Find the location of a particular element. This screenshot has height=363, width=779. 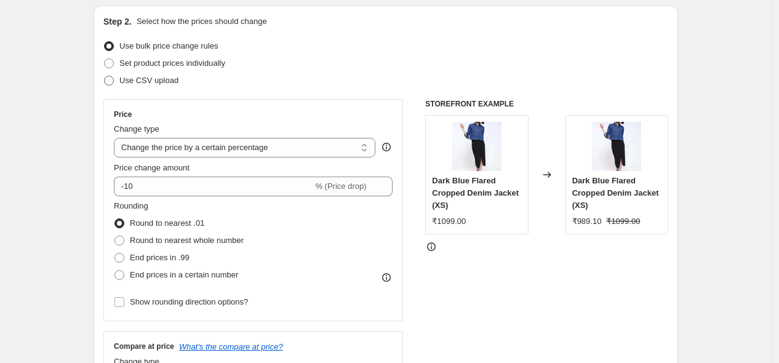

input: -15 is located at coordinates (213, 186).